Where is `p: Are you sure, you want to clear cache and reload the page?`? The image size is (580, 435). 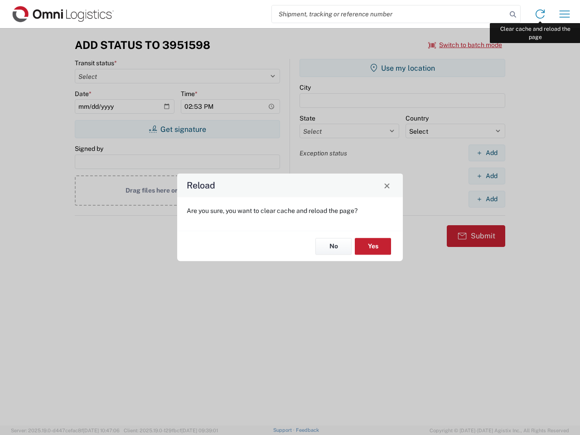
p: Are you sure, you want to clear cache and reload the page? is located at coordinates (290, 211).